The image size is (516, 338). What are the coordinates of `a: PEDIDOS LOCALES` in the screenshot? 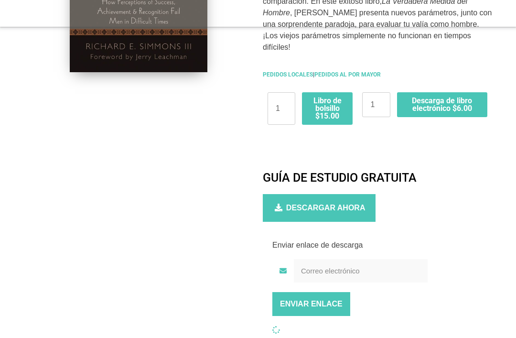 It's located at (288, 75).